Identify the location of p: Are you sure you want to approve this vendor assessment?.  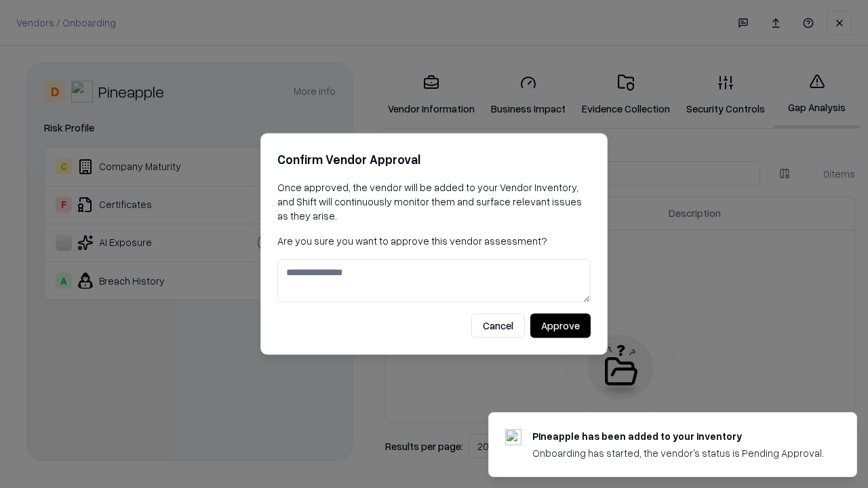
(434, 241).